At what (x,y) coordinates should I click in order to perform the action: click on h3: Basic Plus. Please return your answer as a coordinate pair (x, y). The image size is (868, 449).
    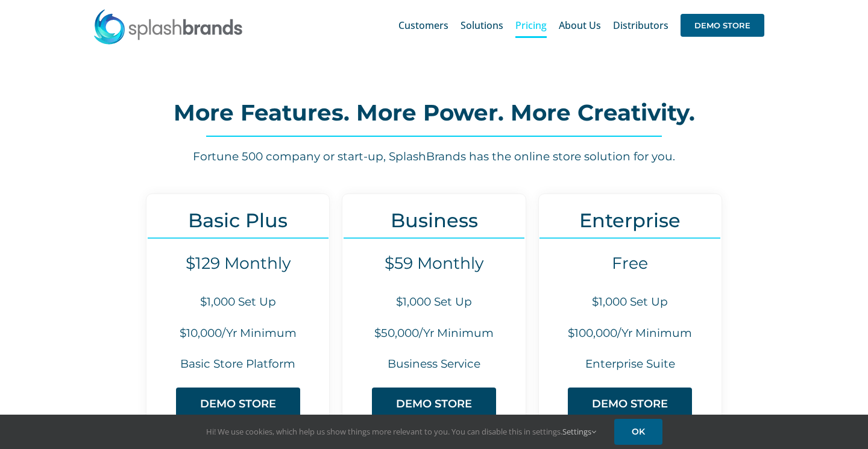
    Looking at the image, I should click on (237, 220).